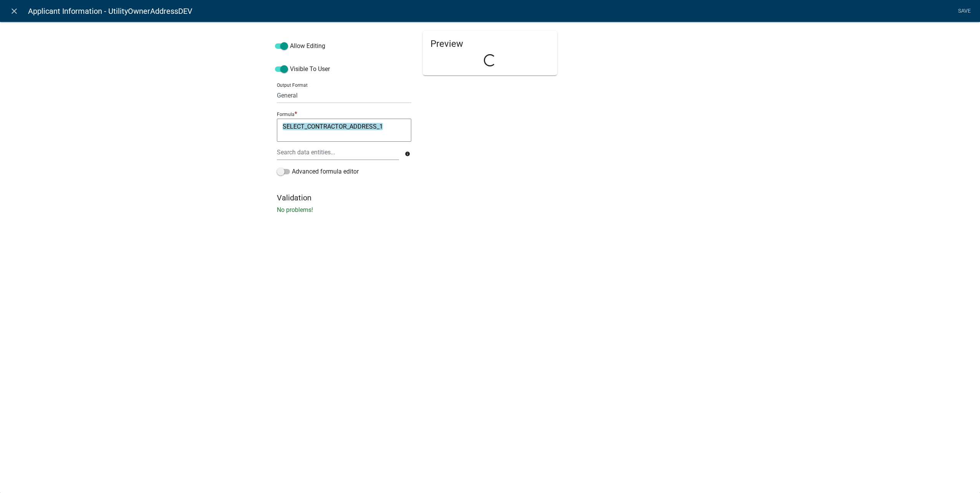  Describe the element at coordinates (317, 171) in the screenshot. I see `label: Advanced formula editor` at that location.